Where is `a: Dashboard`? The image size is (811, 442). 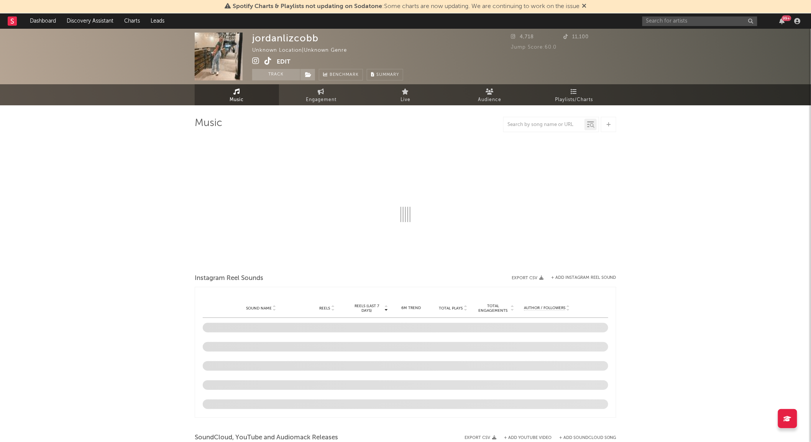
a: Dashboard is located at coordinates (43, 21).